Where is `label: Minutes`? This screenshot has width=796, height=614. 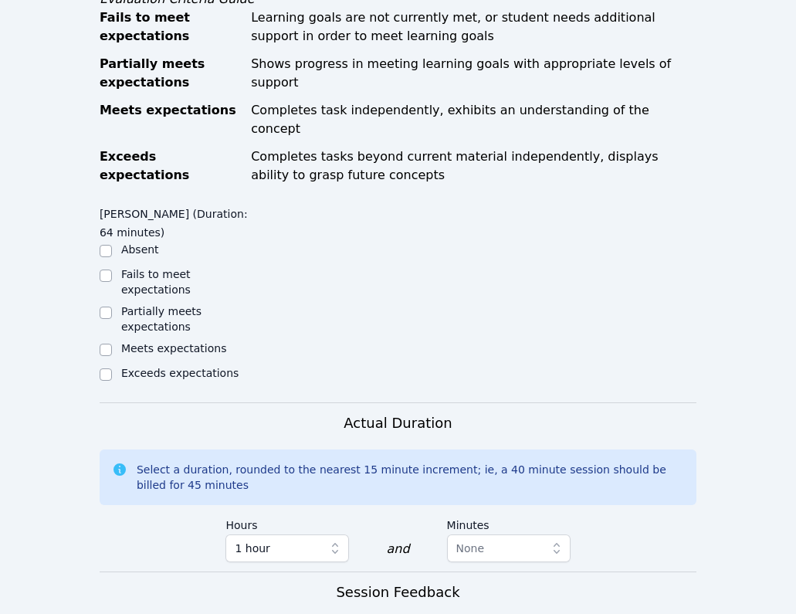 label: Minutes is located at coordinates (509, 523).